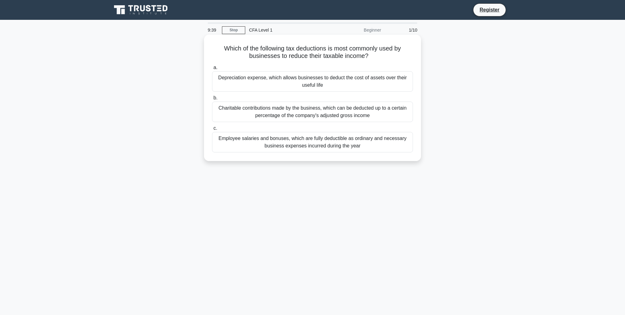 The width and height of the screenshot is (625, 315). What do you see at coordinates (215, 67) in the screenshot?
I see `span: a.` at bounding box center [215, 67].